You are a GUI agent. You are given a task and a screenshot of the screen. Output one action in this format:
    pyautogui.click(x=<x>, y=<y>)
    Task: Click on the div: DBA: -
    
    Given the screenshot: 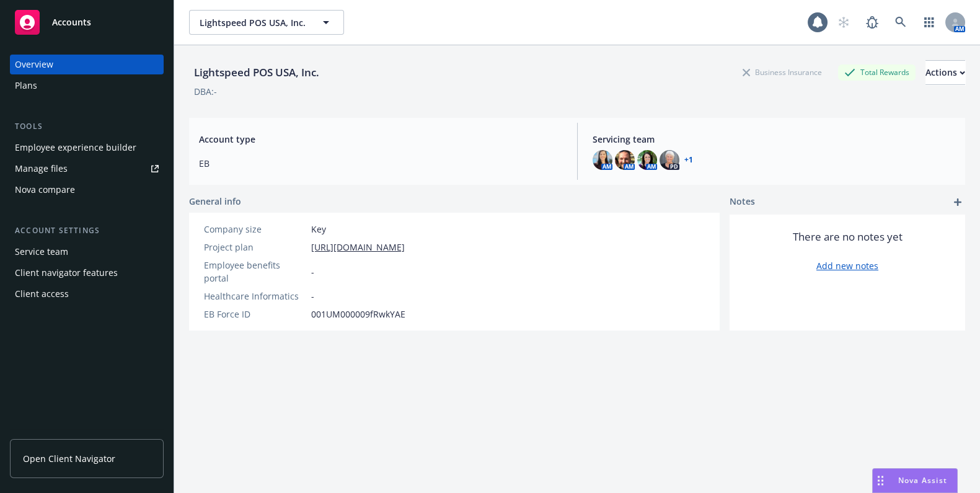 What is the action you would take?
    pyautogui.click(x=205, y=91)
    